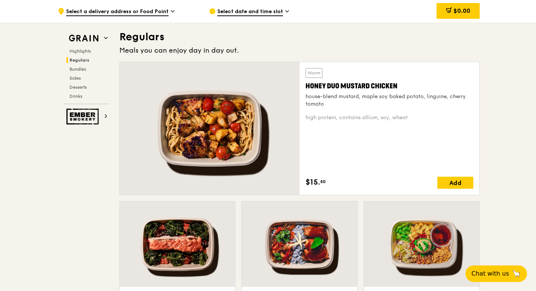 Image resolution: width=536 pixels, height=291 pixels. Describe the element at coordinates (250, 12) in the screenshot. I see `span: Select date and time slot` at that location.